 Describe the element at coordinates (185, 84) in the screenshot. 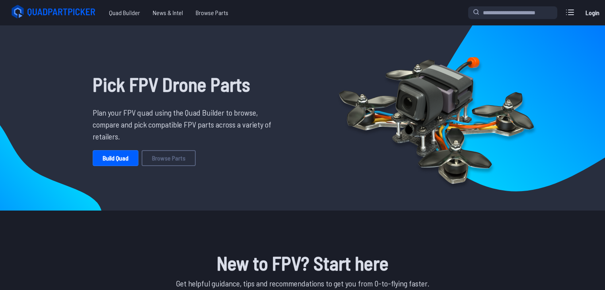

I see `h1: Pick FPV Drone Parts` at that location.